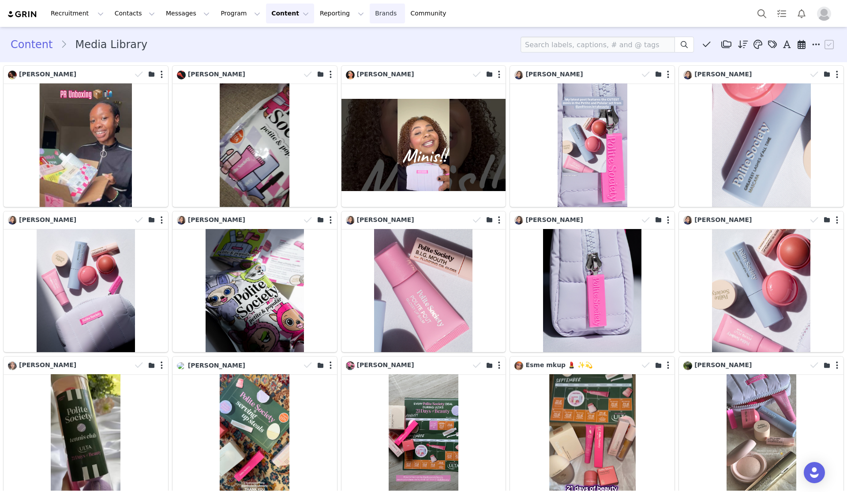 The image size is (847, 492). Describe the element at coordinates (598, 45) in the screenshot. I see `input: Search labels, captions, # and @ tags` at that location.